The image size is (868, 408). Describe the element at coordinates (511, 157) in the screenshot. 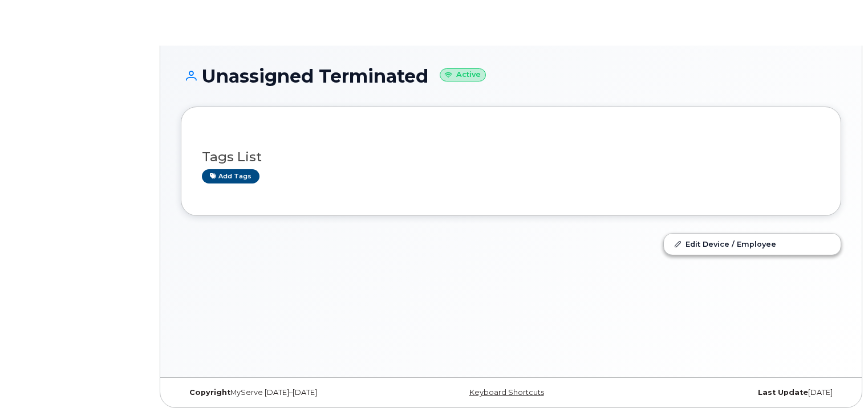

I see `h3: Tags List` at that location.